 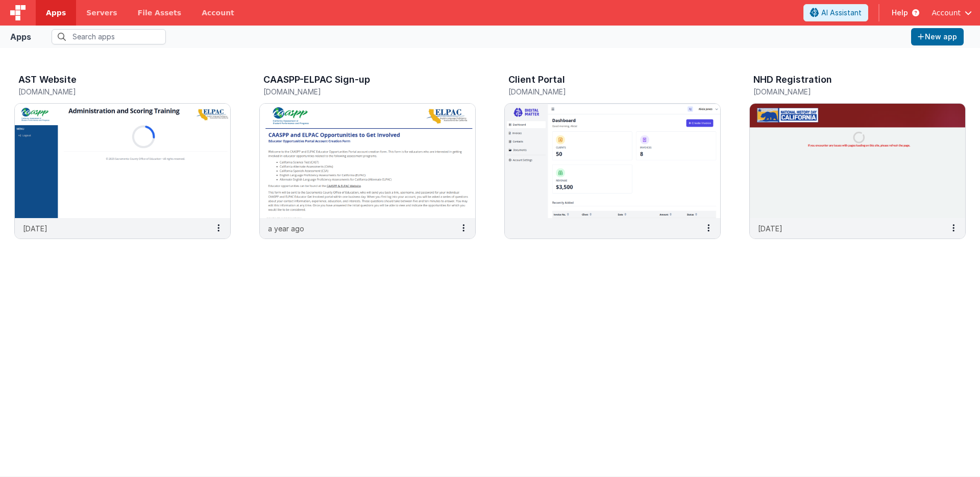 What do you see at coordinates (47, 80) in the screenshot?
I see `h3: AST Website` at bounding box center [47, 80].